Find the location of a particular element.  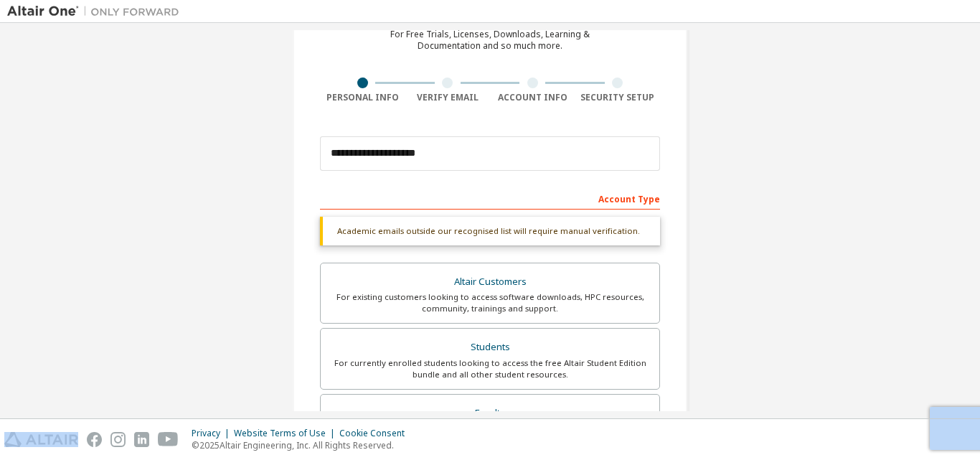

div: Faculty is located at coordinates (490, 413).